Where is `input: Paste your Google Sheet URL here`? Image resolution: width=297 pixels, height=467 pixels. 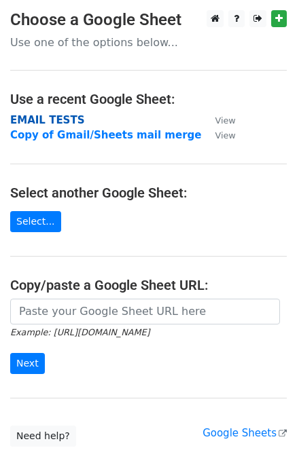
input: Paste your Google Sheet URL here is located at coordinates (145, 312).